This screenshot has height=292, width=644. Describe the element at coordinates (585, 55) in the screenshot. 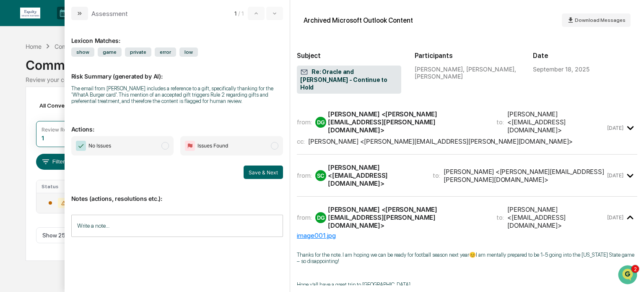

I see `h2: Date` at that location.